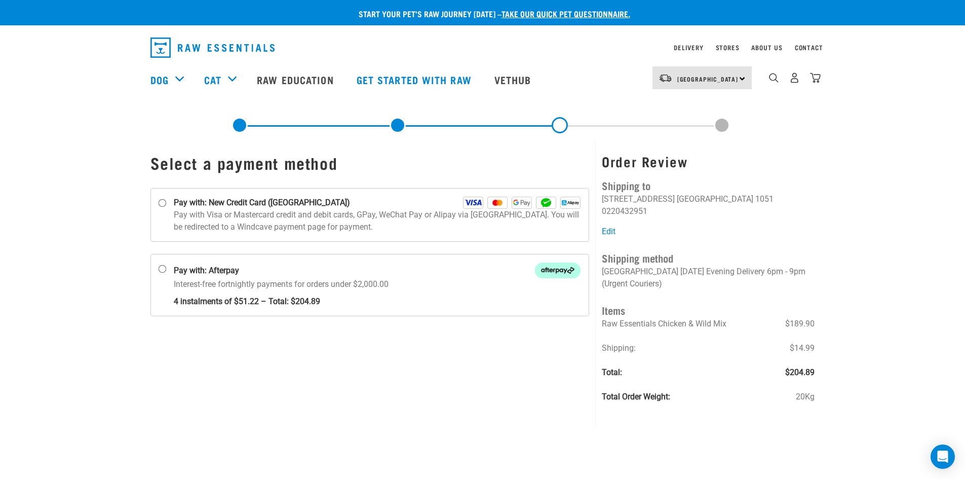 This screenshot has height=479, width=965. Describe the element at coordinates (619, 348) in the screenshot. I see `span: Shipping:` at that location.